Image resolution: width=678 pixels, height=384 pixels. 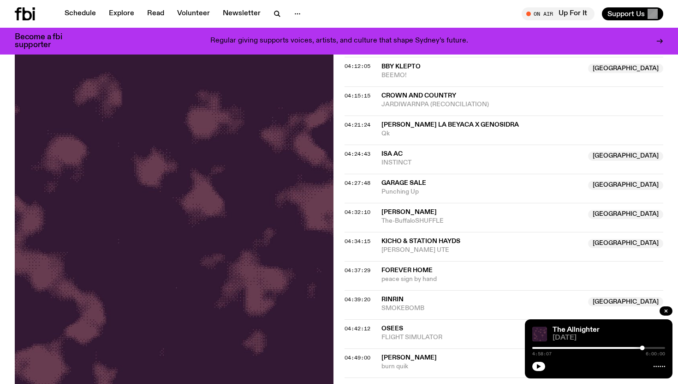 I want to click on span: INSTINCT, so click(x=482, y=162).